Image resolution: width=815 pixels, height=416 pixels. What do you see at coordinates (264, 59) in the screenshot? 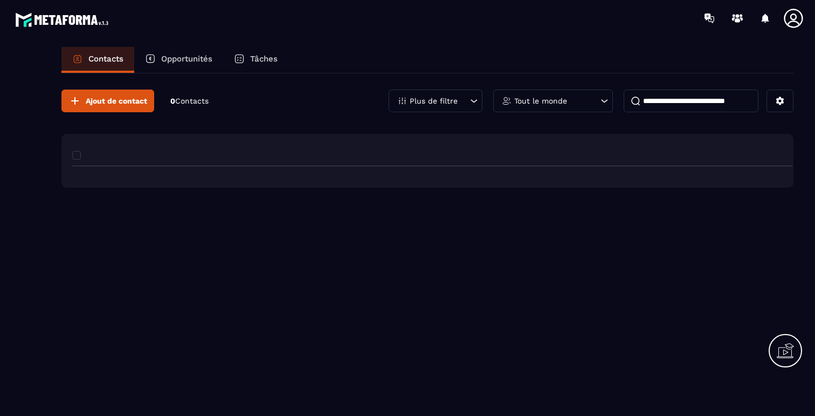
I see `p: Tâches` at bounding box center [264, 59].